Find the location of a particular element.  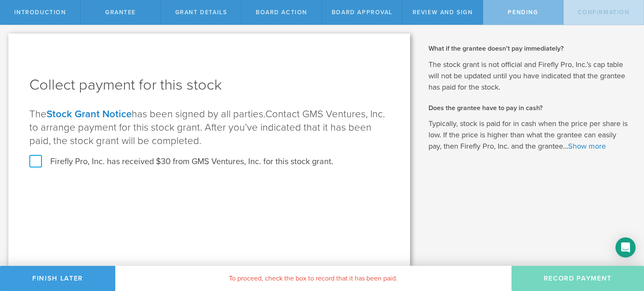

span: Introduction is located at coordinates (40, 12).